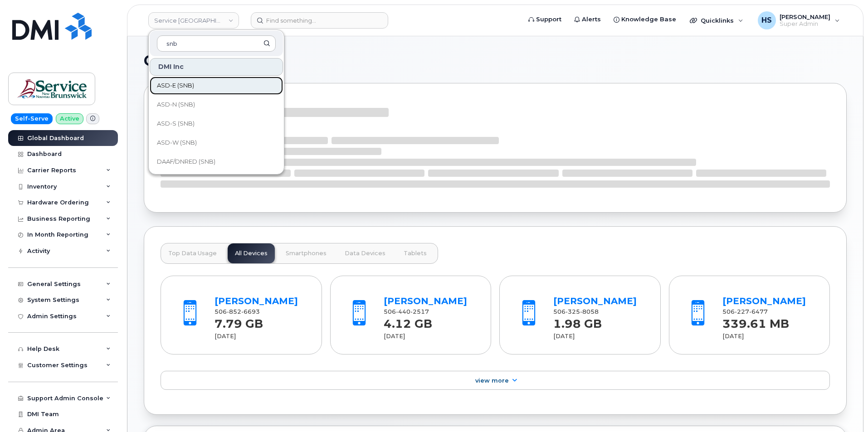 The image size is (868, 432). What do you see at coordinates (589, 312) in the screenshot?
I see `span: 8058` at bounding box center [589, 312].